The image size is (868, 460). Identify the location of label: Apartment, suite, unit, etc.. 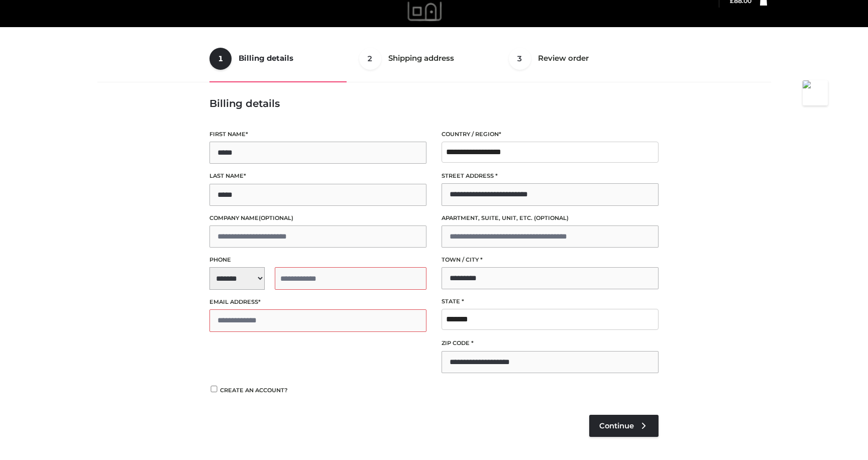
(550, 217).